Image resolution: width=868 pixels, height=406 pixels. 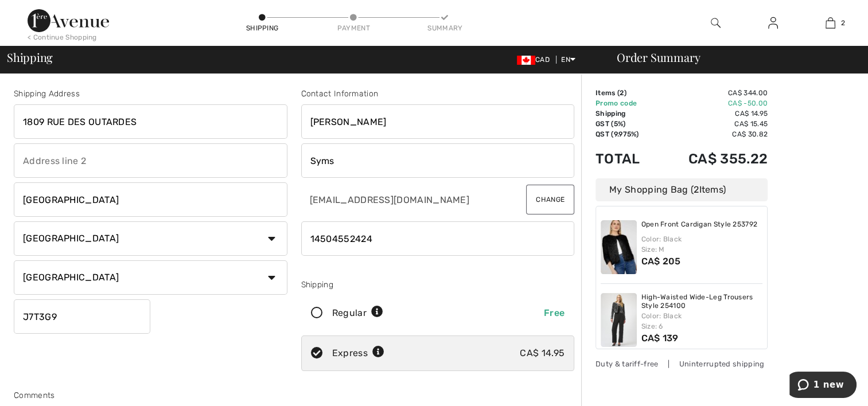 What do you see at coordinates (618, 247) in the screenshot?
I see `img: Open Front Cardigan Style 253792` at bounding box center [618, 247].